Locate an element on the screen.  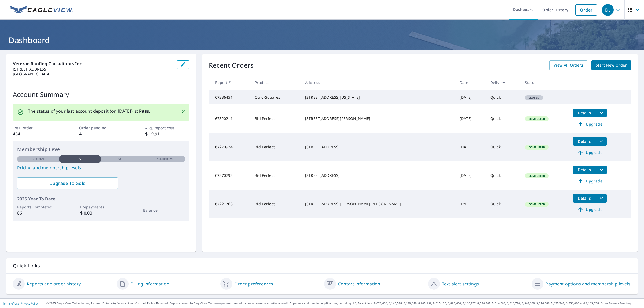
button: detailsBtn-67221763 is located at coordinates (584, 198).